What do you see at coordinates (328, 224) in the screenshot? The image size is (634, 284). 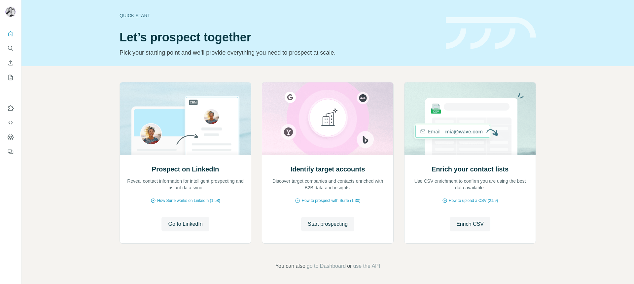 I see `button: Start prospecting` at bounding box center [328, 224].